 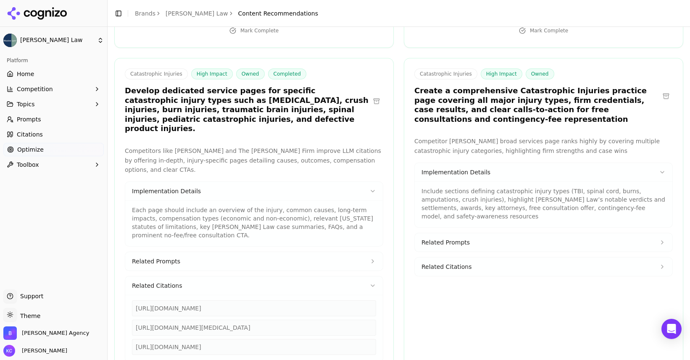 I want to click on img: Bob Agency, so click(x=10, y=333).